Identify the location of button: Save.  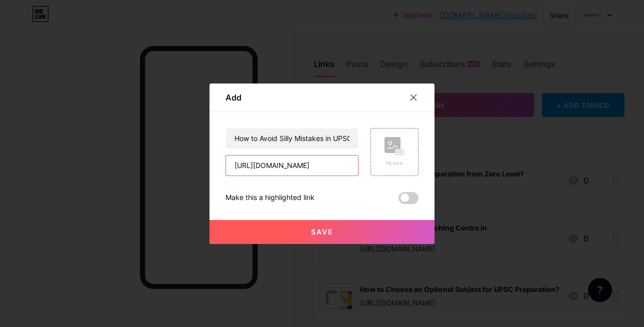
(322, 232).